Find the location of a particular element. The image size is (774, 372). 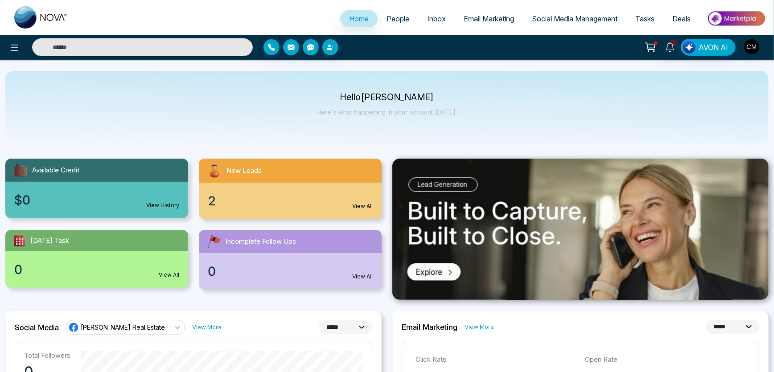

p: Open Rate is located at coordinates (666, 360).